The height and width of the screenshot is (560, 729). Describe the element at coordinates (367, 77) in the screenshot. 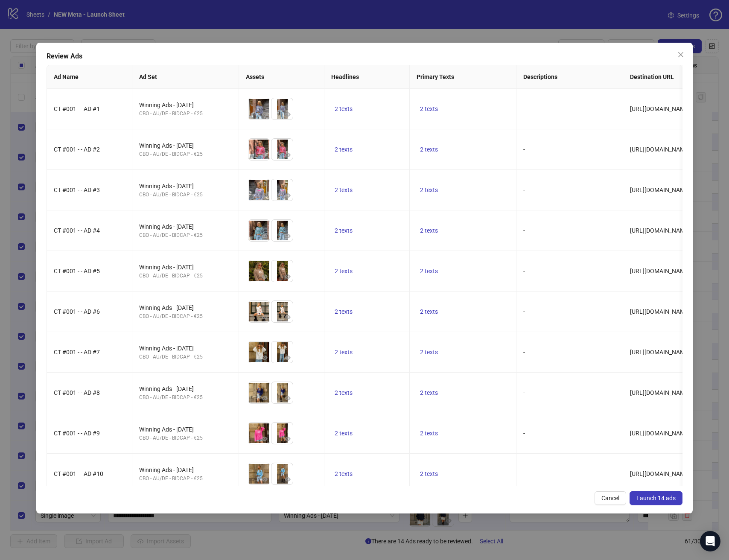

I see `th: Headlines` at that location.